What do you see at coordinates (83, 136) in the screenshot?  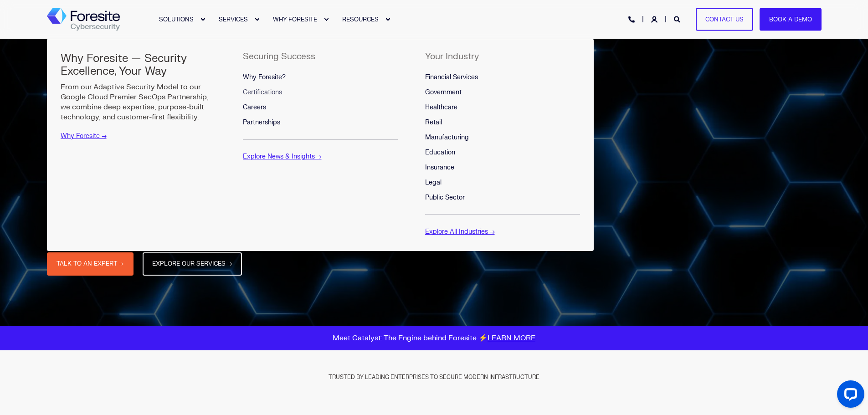 I see `a: Why Foresite →` at bounding box center [83, 136].